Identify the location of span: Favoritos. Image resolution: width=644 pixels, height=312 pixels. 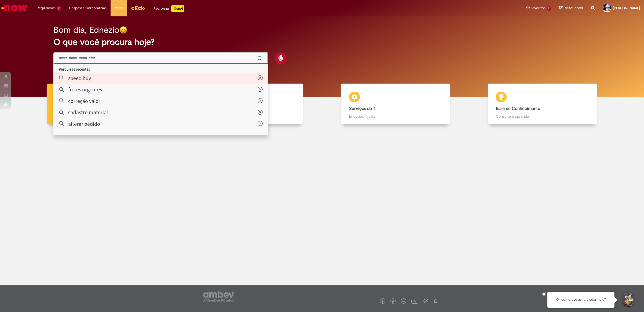
(538, 8).